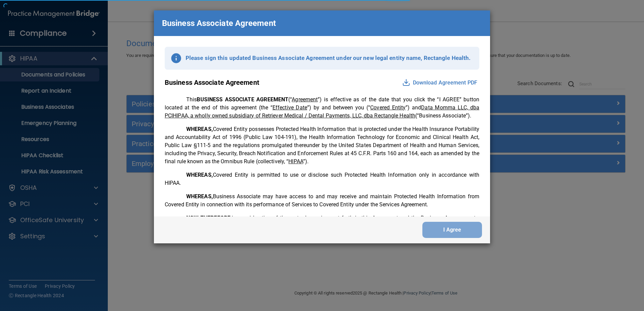 This screenshot has width=644, height=311. I want to click on u: Effective Date, so click(290, 107).